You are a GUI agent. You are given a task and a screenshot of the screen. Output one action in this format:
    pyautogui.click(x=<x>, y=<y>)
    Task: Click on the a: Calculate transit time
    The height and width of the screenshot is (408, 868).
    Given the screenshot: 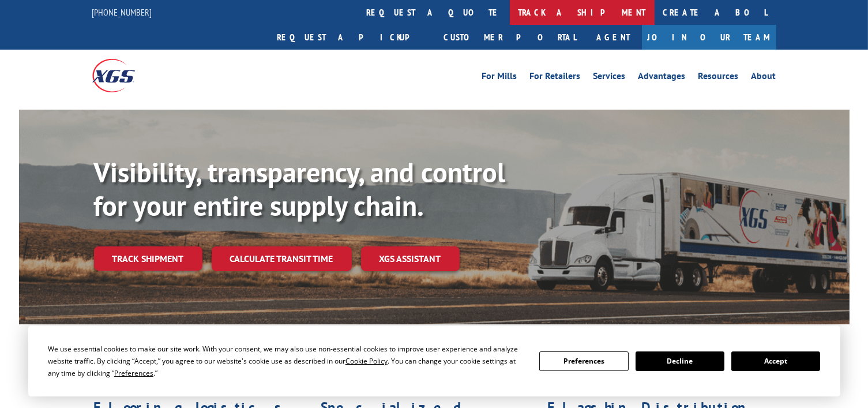 What is the action you would take?
    pyautogui.click(x=282, y=258)
    